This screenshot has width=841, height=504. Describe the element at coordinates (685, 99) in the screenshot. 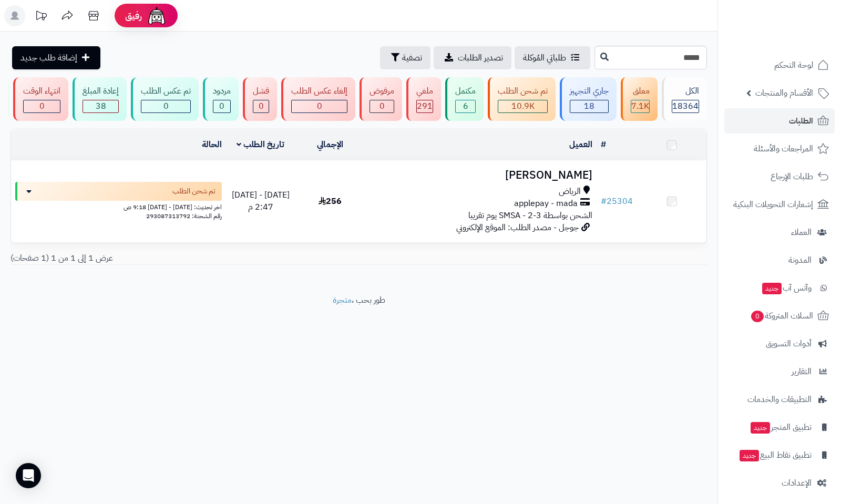

I see `a: الكل18364` at that location.